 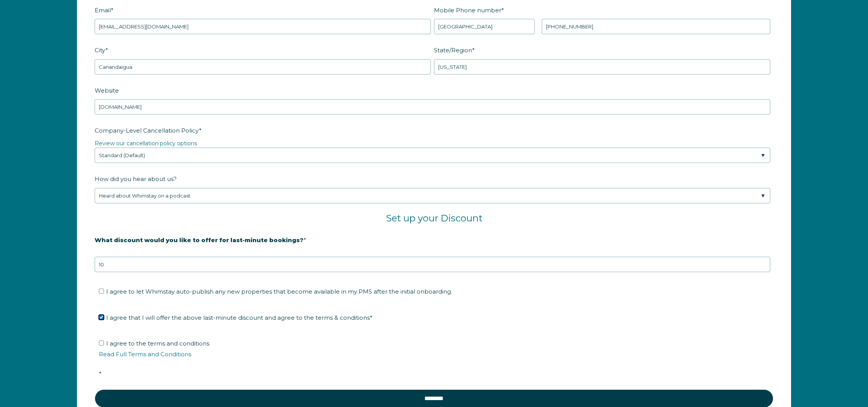 What do you see at coordinates (199, 240) in the screenshot?
I see `strong: What discount would you like to offer for last-minute bookings?` at bounding box center [199, 240].